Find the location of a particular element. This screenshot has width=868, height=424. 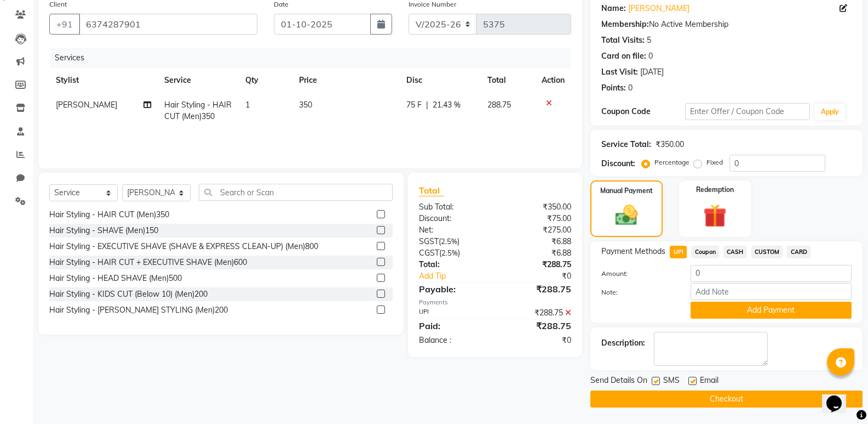

span: SMS is located at coordinates (671, 381).